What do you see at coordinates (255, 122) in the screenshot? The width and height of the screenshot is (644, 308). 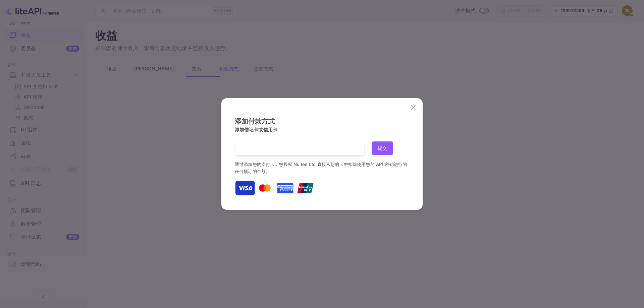 I see `font: 添加付款方式` at bounding box center [255, 122].